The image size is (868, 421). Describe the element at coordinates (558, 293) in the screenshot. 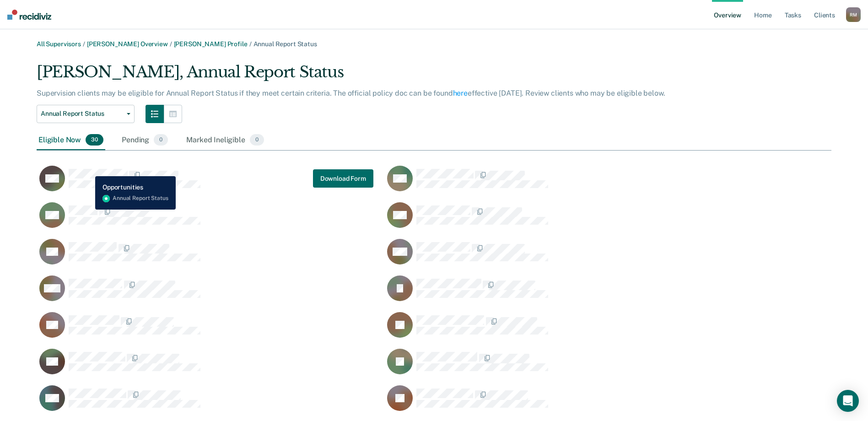

I see `div: CaseloadOpportunityCell-02809763` at that location.